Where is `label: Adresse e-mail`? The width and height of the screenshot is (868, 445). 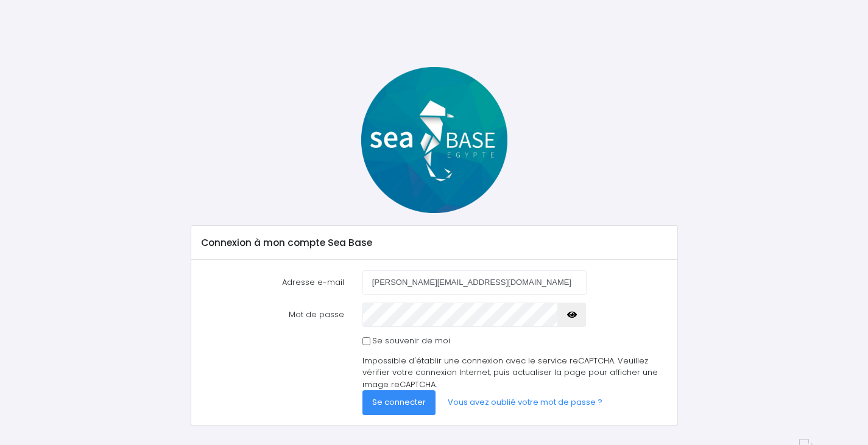 label: Adresse e-mail is located at coordinates (273, 282).